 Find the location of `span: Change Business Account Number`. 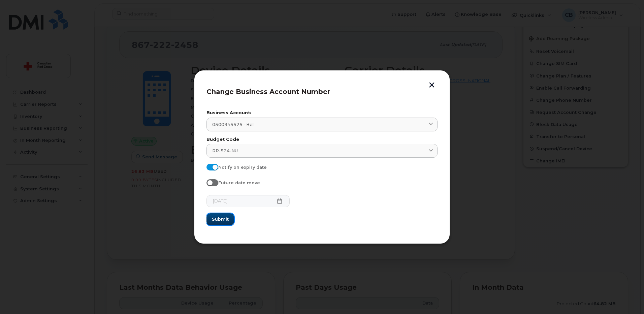

span: Change Business Account Number is located at coordinates (268, 92).